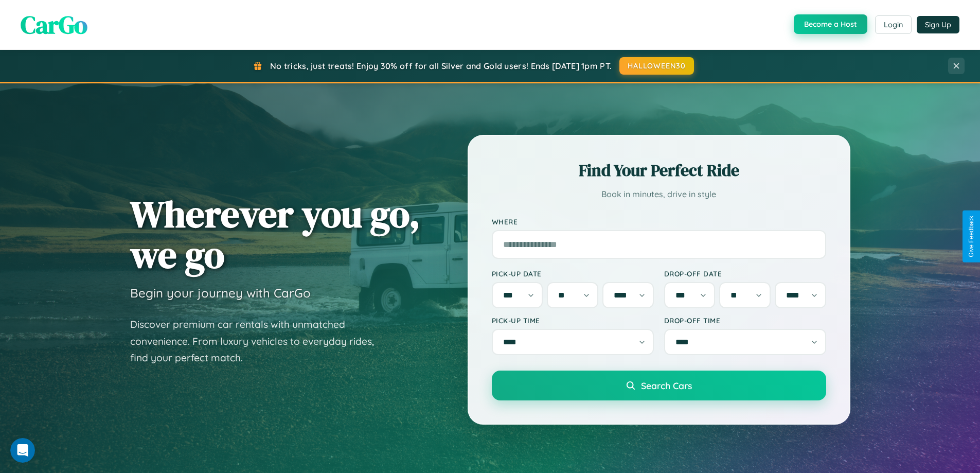  I want to click on label: Pick-up Date, so click(572, 274).